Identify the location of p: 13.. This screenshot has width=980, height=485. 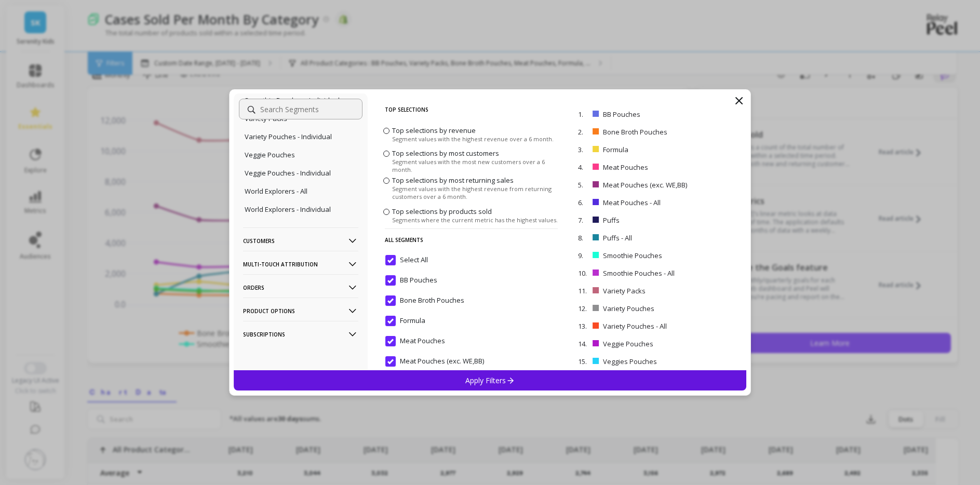
(583, 326).